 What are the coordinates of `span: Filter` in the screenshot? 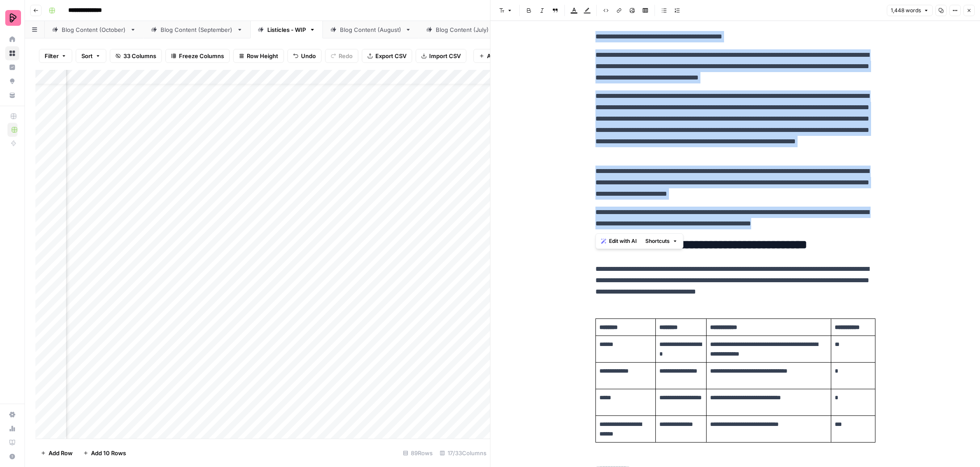 It's located at (52, 56).